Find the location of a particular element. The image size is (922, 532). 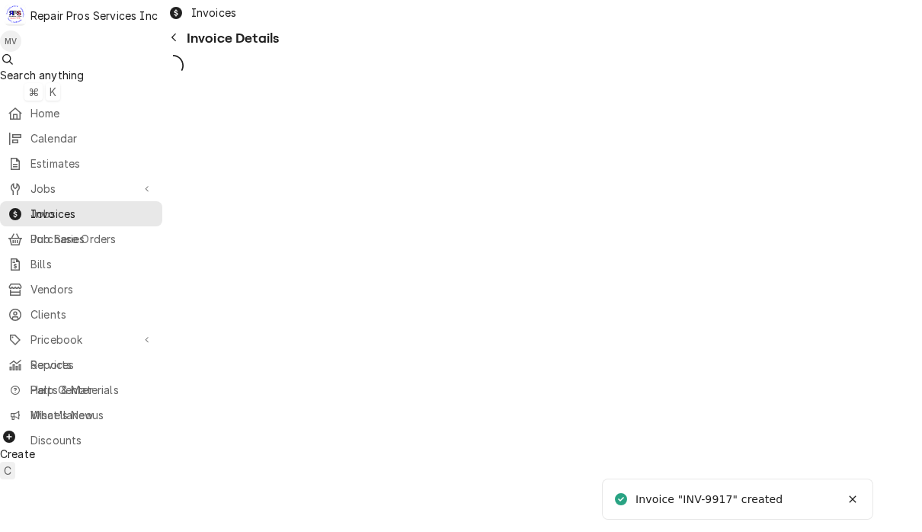

span: What's New is located at coordinates (91, 414).